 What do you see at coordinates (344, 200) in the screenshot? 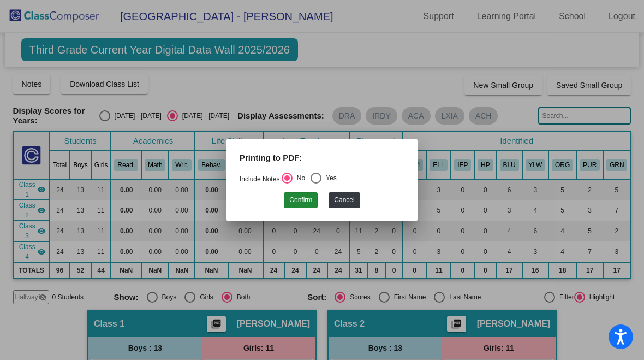
I see `button: Cancel` at bounding box center [344, 200].